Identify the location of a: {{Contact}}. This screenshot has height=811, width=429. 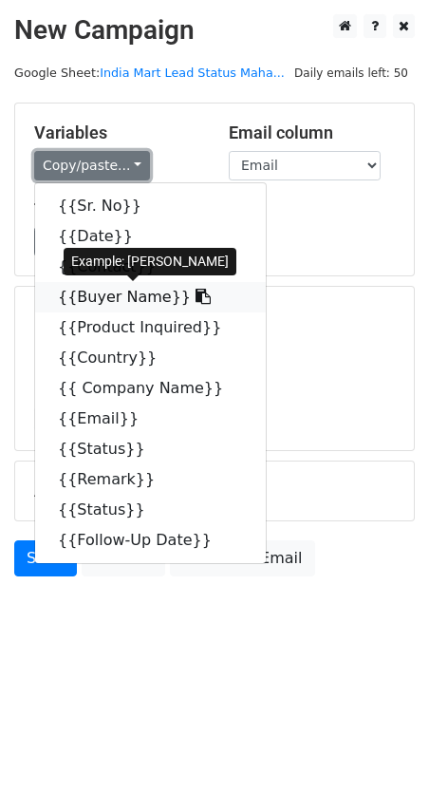
(150, 267).